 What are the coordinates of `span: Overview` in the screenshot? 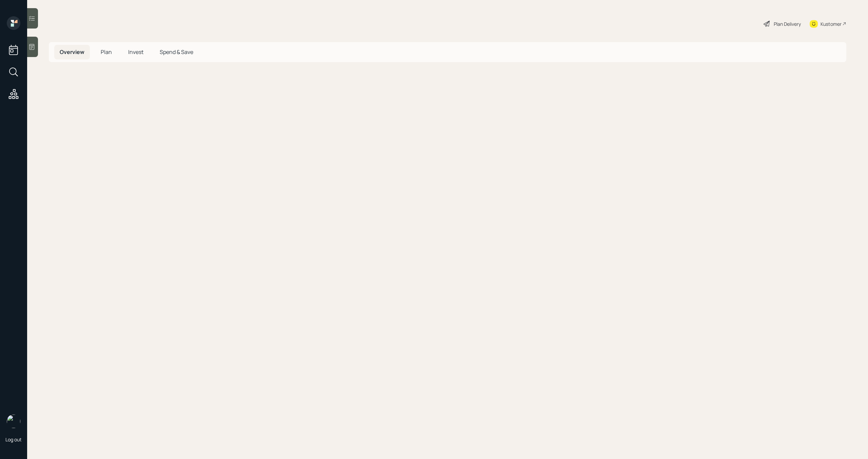 It's located at (72, 52).